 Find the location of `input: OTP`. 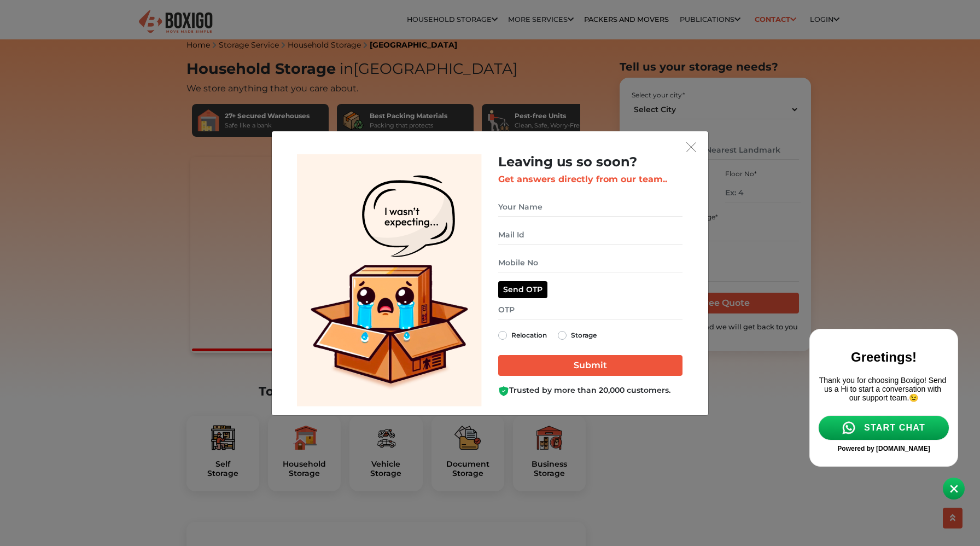

input: OTP is located at coordinates (591, 309).